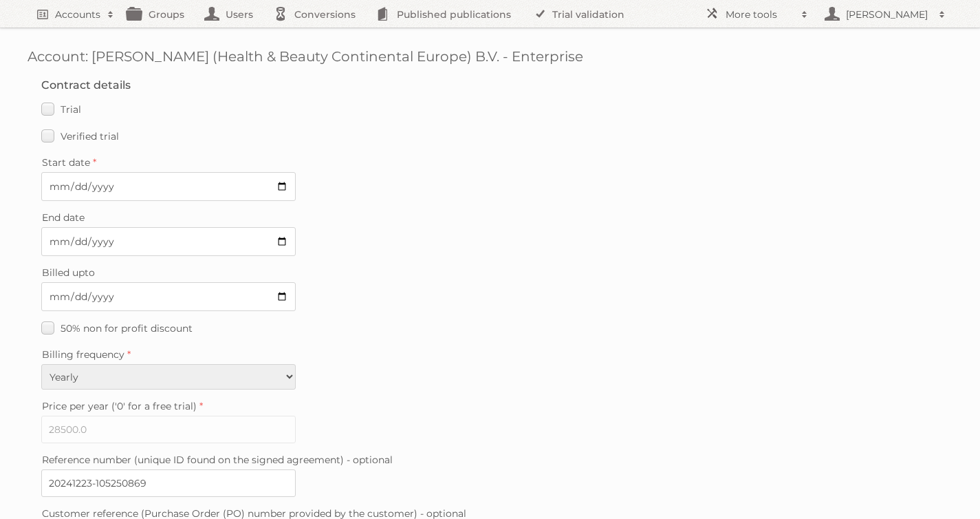 Image resolution: width=980 pixels, height=519 pixels. What do you see at coordinates (63, 217) in the screenshot?
I see `span: End date` at bounding box center [63, 217].